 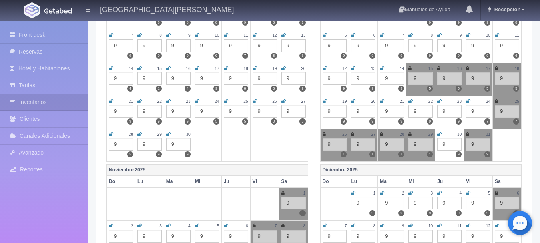 What do you see at coordinates (274, 101) in the screenshot?
I see `small: 26` at bounding box center [274, 101].